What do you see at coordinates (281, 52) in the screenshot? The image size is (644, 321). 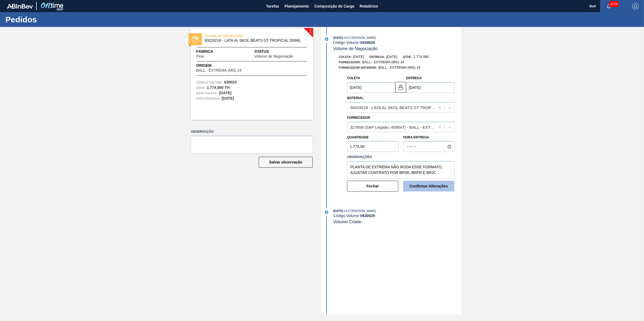 I see `span: Status` at bounding box center [281, 52].